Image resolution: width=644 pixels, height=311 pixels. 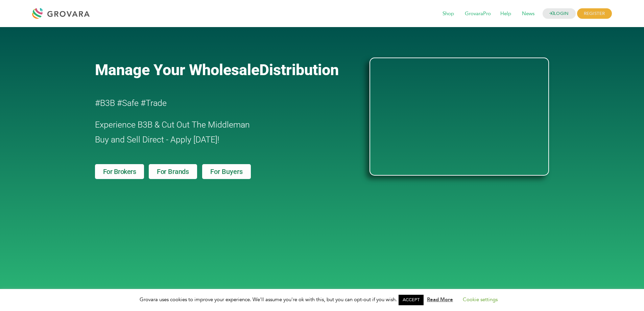 What do you see at coordinates (448, 14) in the screenshot?
I see `a: Shop` at bounding box center [448, 14].